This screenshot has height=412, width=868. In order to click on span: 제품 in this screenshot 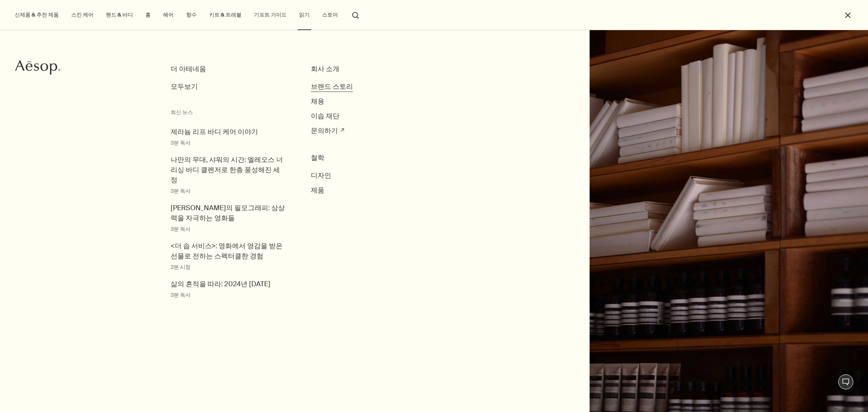, I will do `click(317, 190)`.